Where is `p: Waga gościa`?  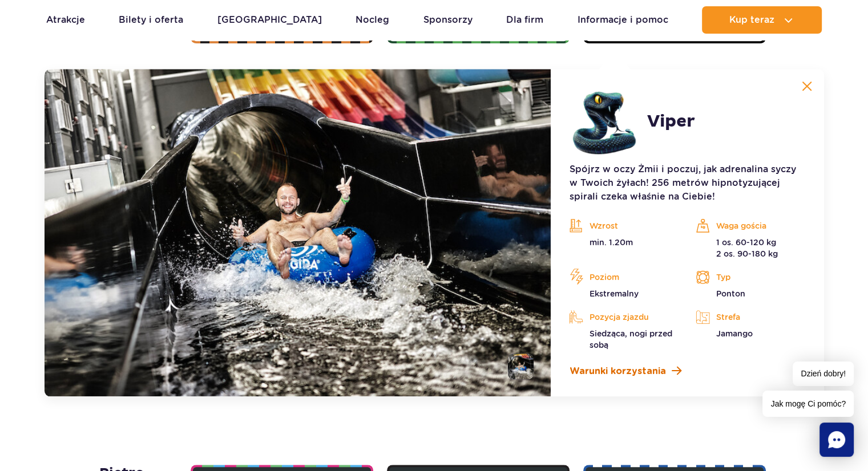
p: Waga gościa is located at coordinates (750, 226).